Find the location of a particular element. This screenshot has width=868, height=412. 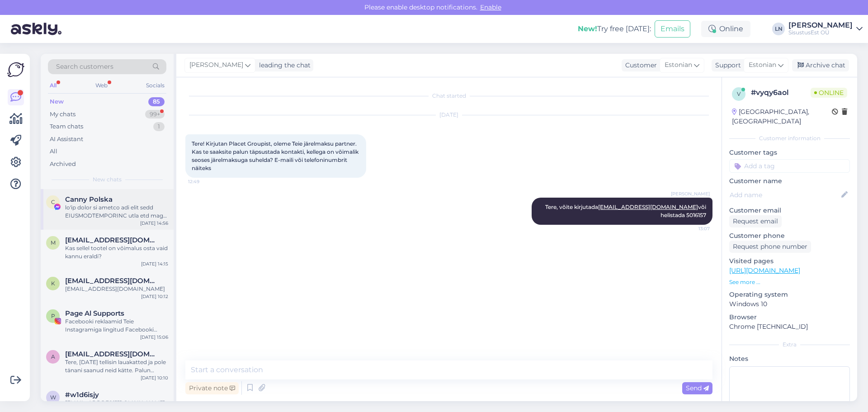

p: See more ... is located at coordinates (789, 283).